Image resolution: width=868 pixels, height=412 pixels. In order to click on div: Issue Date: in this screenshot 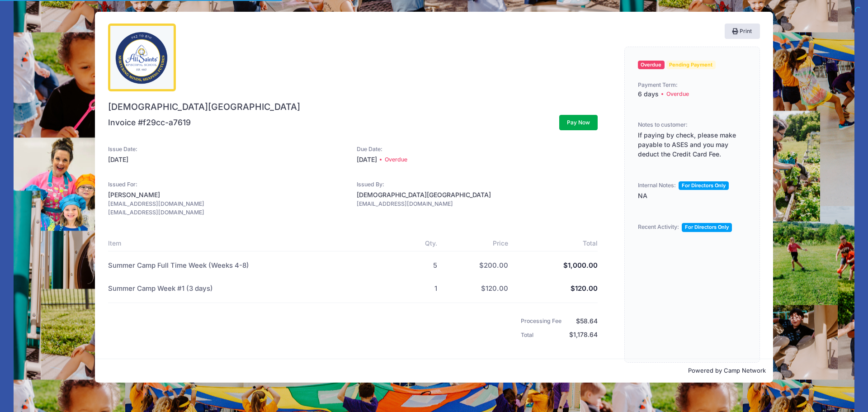, I will do `click(228, 149)`.